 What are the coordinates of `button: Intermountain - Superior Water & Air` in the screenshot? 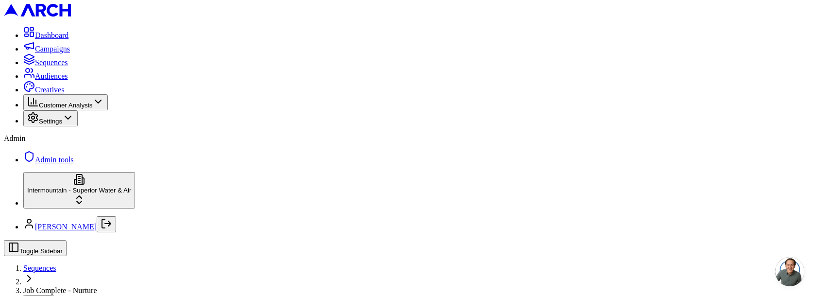 It's located at (79, 190).